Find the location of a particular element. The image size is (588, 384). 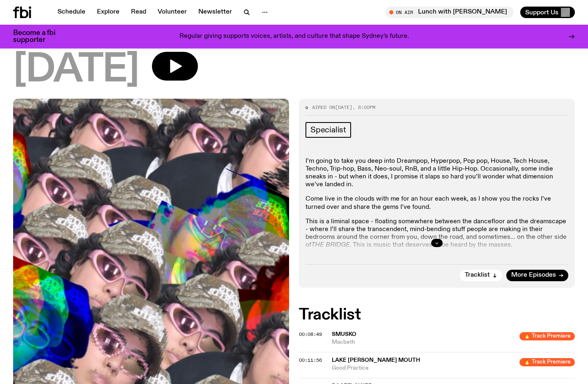

span: 00:08:49 is located at coordinates (311, 334).